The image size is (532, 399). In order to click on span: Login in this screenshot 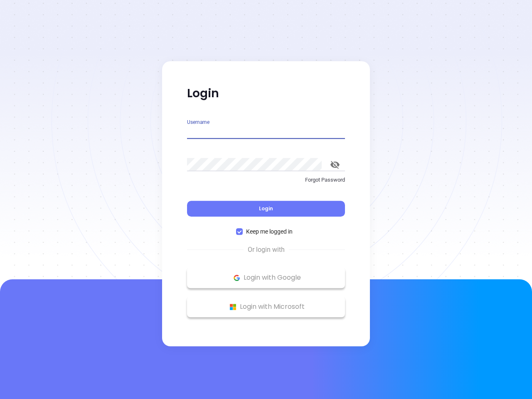, I will do `click(266, 208)`.